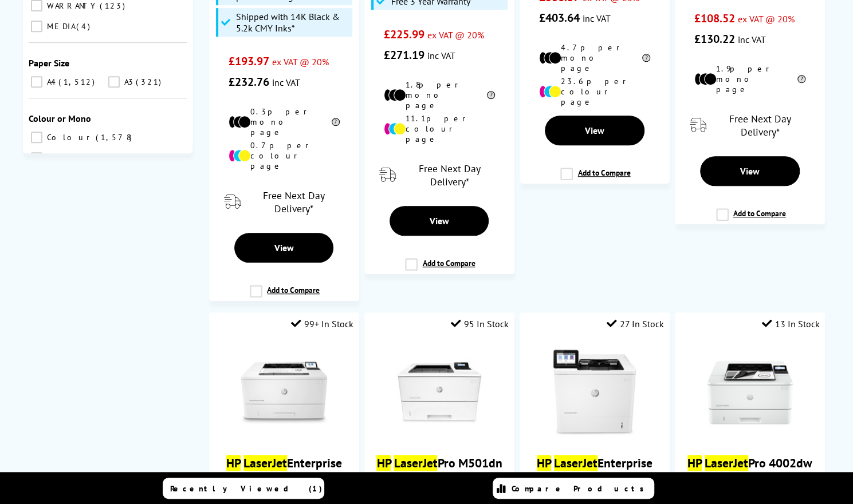 The image size is (853, 504). I want to click on div: 95 In Stock, so click(479, 324).